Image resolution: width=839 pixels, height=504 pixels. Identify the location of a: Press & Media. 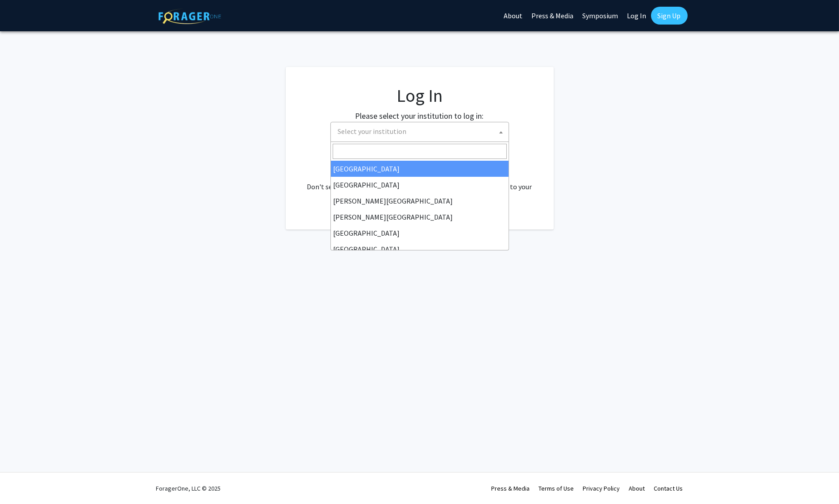
(511, 489).